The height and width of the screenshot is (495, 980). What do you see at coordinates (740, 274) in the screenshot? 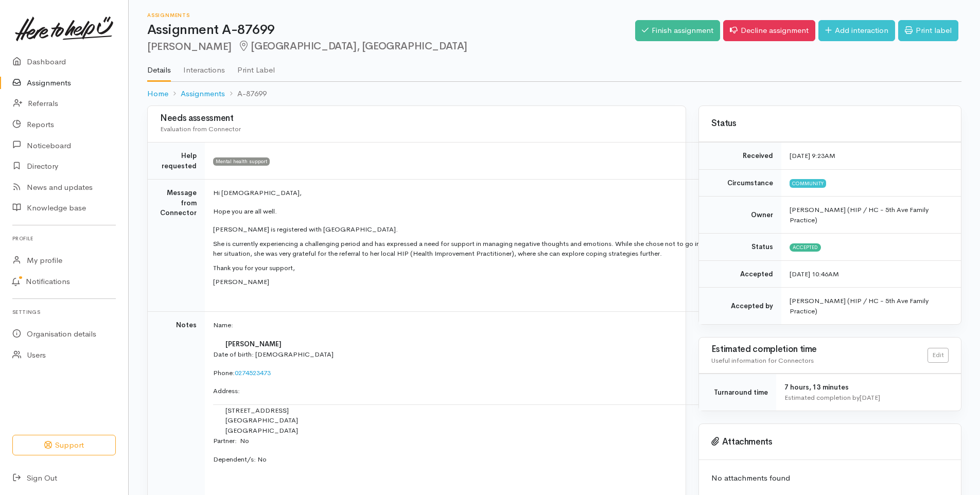
I see `td: Accepted` at bounding box center [740, 274].